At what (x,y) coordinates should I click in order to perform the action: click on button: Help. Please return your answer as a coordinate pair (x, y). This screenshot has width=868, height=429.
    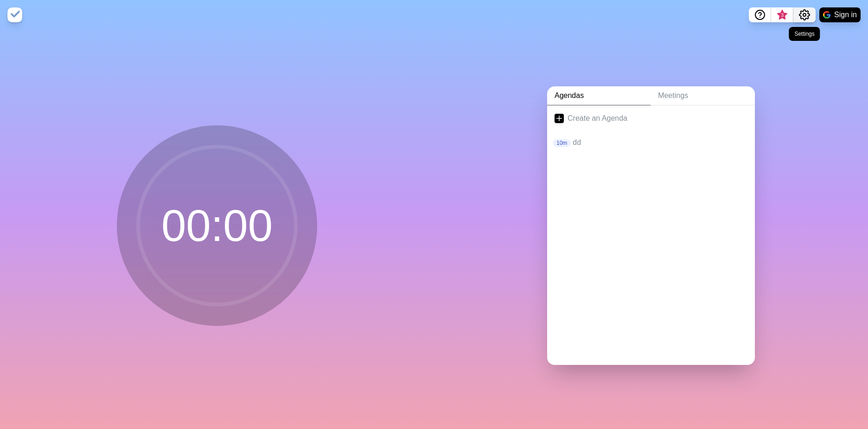
    Looking at the image, I should click on (760, 15).